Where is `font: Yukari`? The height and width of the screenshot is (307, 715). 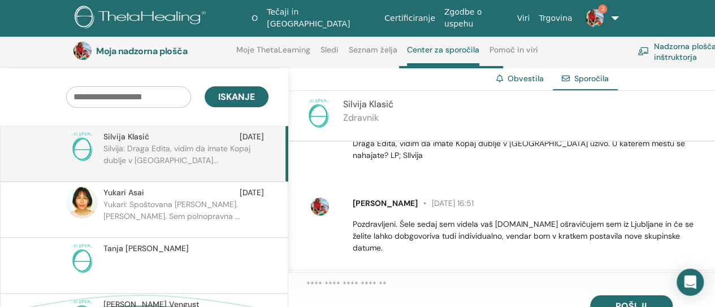
font: Yukari is located at coordinates (115, 193).